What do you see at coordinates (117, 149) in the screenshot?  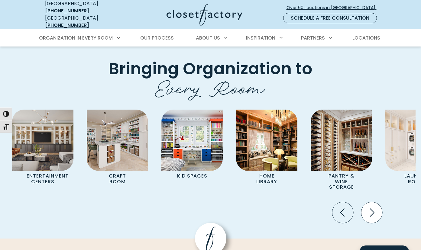 I see `a: Custom craft room Craft Room` at bounding box center [117, 149].